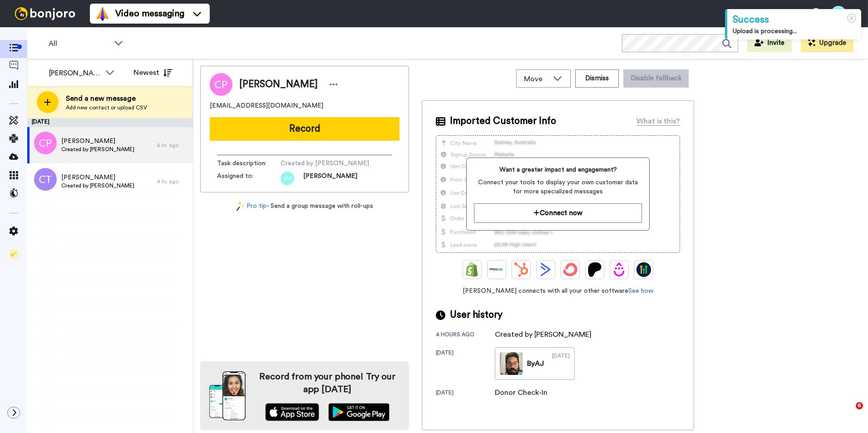 The image size is (868, 433). What do you see at coordinates (472, 270) in the screenshot?
I see `img: Shopify` at bounding box center [472, 270].